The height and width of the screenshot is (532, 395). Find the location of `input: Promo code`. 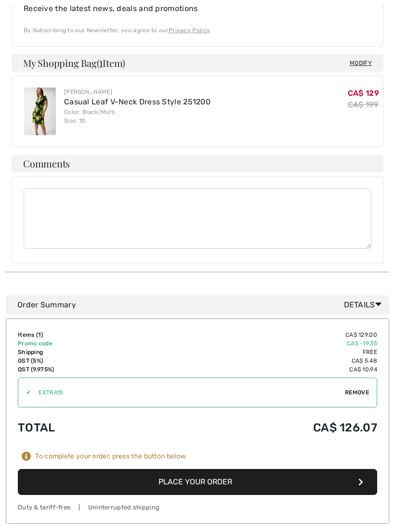

input: Promo code is located at coordinates (188, 393).